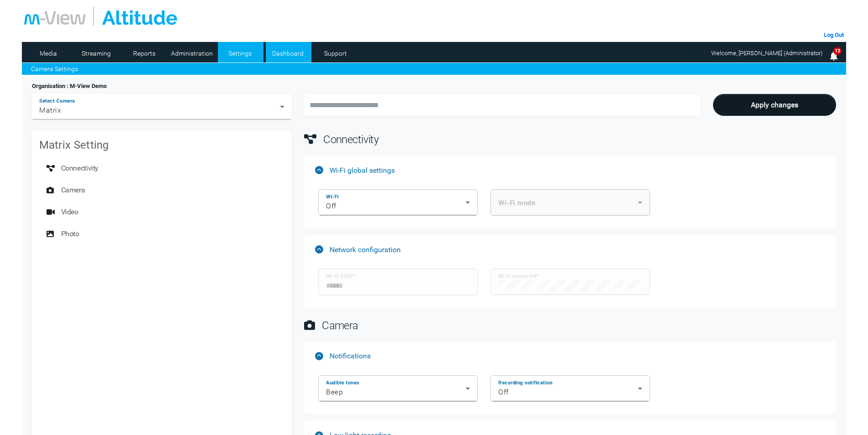 Image resolution: width=868 pixels, height=435 pixels. Describe the element at coordinates (570, 249) in the screenshot. I see `mat-expansion-panel-header: Network configuration` at that location.